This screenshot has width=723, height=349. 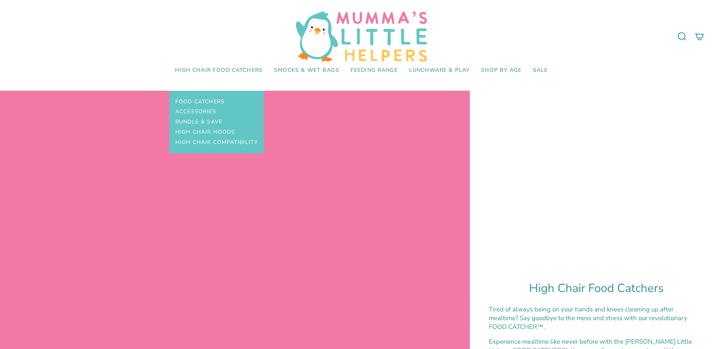 I want to click on span: High Chair Compatibility, so click(x=216, y=142).